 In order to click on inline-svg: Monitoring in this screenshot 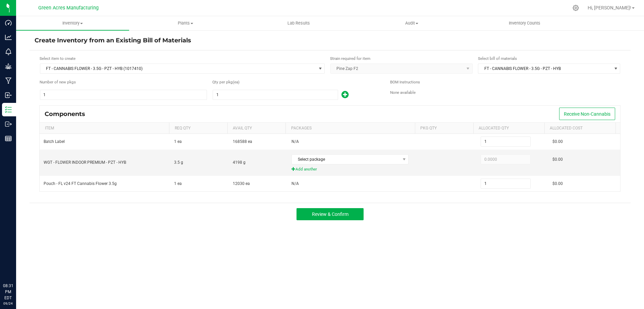, I will do `click(8, 52)`.